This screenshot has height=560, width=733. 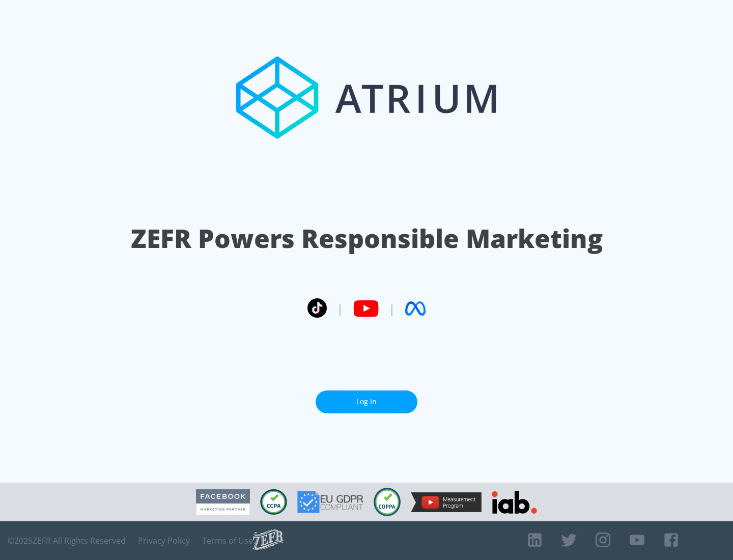 What do you see at coordinates (66, 541) in the screenshot?
I see `span: © 2025 ZEFR All Rights Reserved` at bounding box center [66, 541].